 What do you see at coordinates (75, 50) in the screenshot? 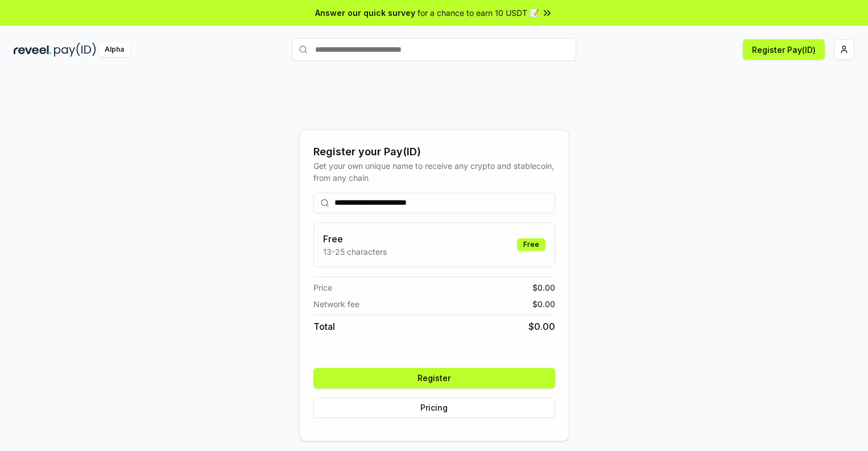
I see `img: pay_id` at bounding box center [75, 50].